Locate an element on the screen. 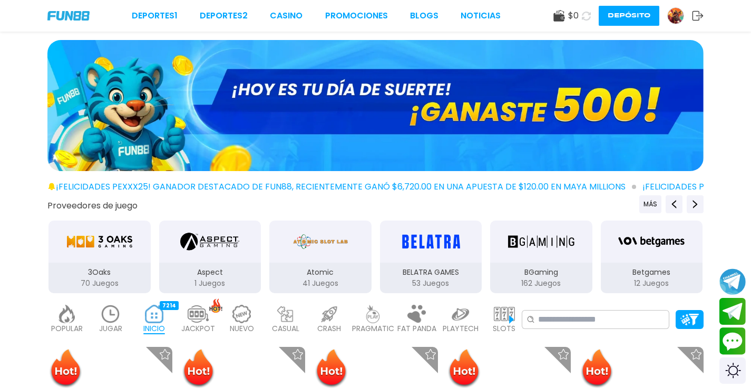 This screenshot has height=389, width=751. img: BELATRA GAMES is located at coordinates (430, 242).